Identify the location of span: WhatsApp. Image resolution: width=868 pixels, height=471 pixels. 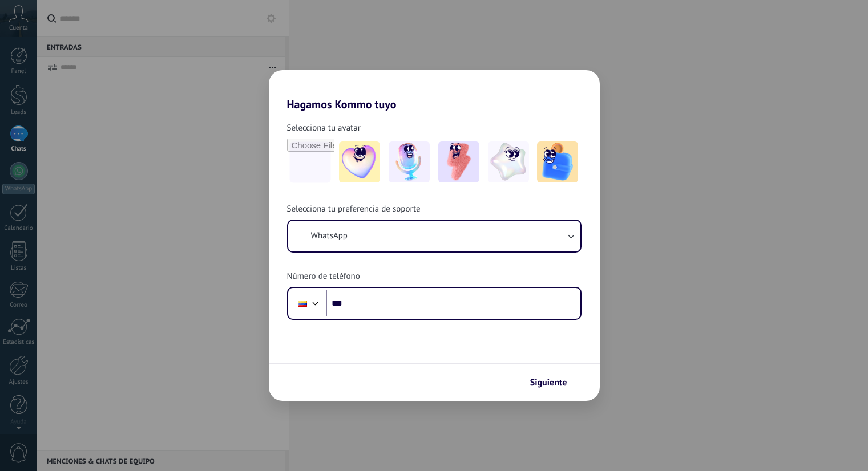
(329, 236).